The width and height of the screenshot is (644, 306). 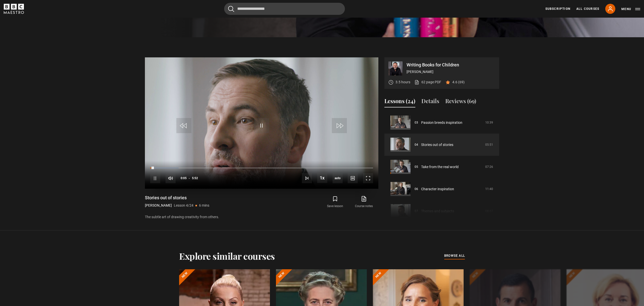 I want to click on p: Lesson 4/24, so click(x=184, y=205).